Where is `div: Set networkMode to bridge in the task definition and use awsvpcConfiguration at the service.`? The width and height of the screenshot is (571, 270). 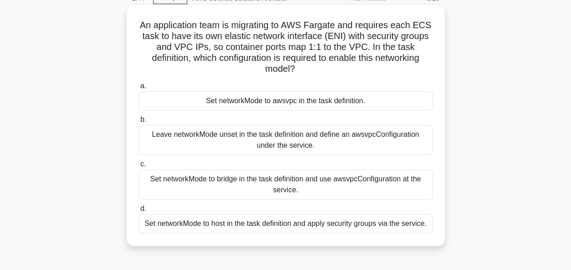
div: Set networkMode to bridge in the task definition and use awsvpcConfiguration at the service. is located at coordinates (286, 184).